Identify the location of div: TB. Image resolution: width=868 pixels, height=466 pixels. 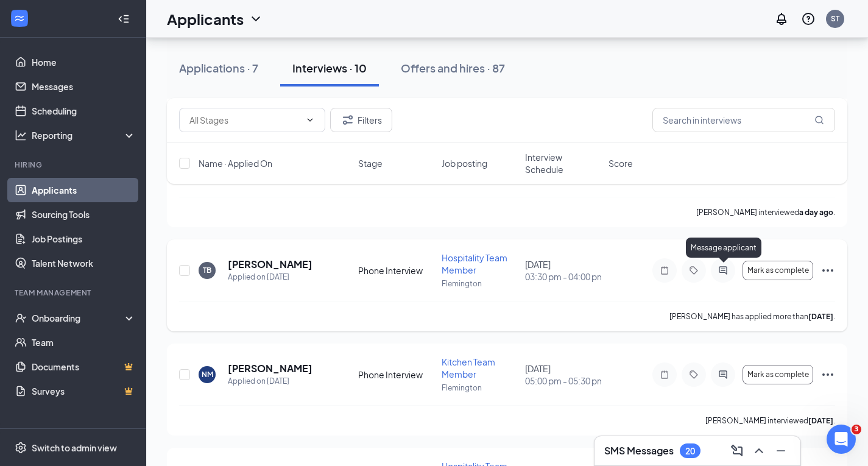
(207, 270).